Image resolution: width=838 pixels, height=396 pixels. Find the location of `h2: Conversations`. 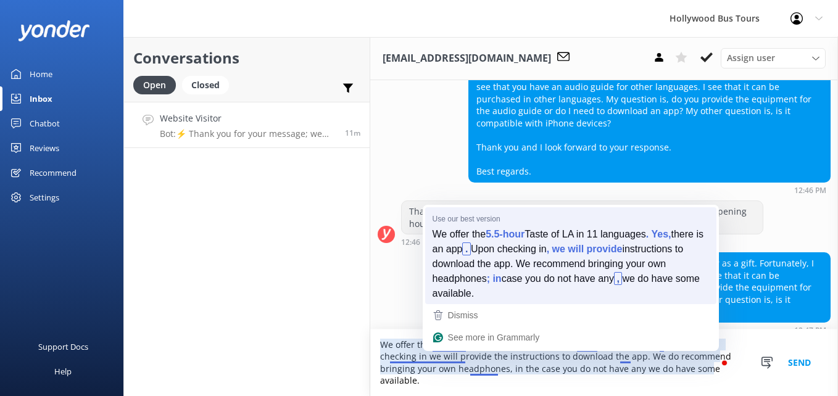

h2: Conversations is located at coordinates (247, 58).